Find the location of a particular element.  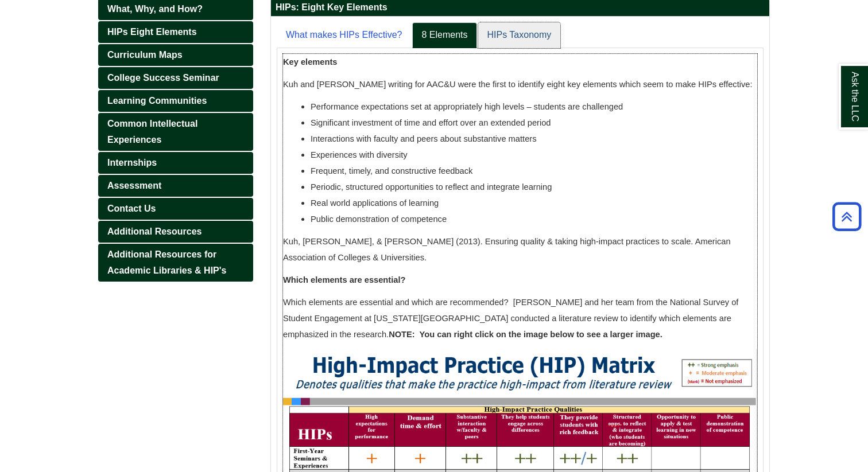

span: Internships is located at coordinates (132, 162).